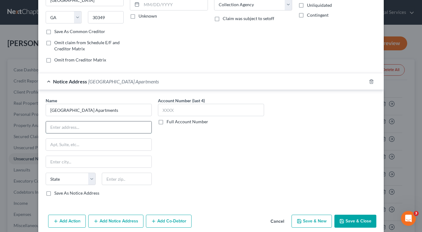 This screenshot has width=422, height=232. I want to click on button: Save & Close, so click(355, 221).